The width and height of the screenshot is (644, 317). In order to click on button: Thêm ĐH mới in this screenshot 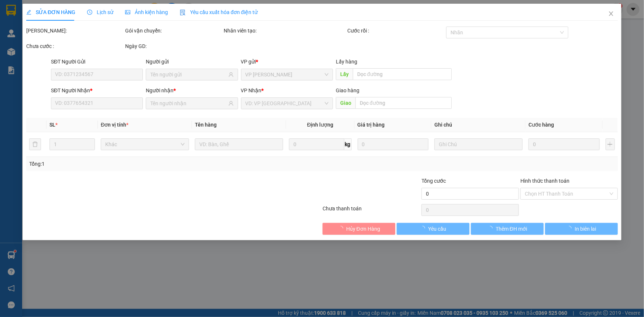, I will do `click(507, 229)`.